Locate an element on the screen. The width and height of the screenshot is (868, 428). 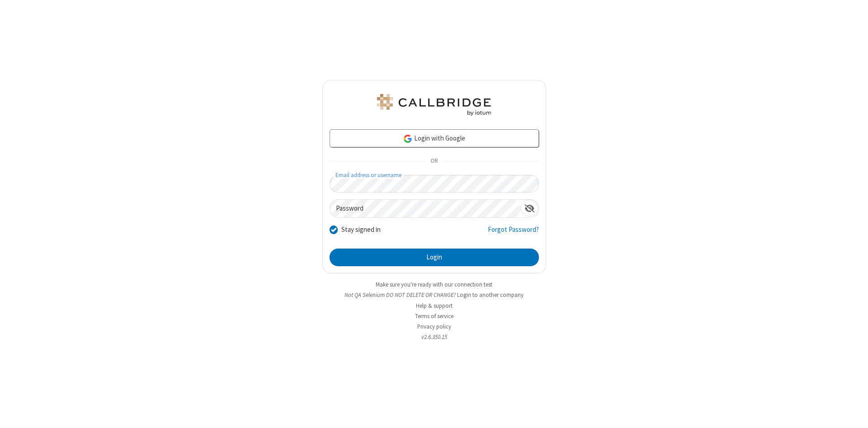
a: Login with Google is located at coordinates (434, 139).